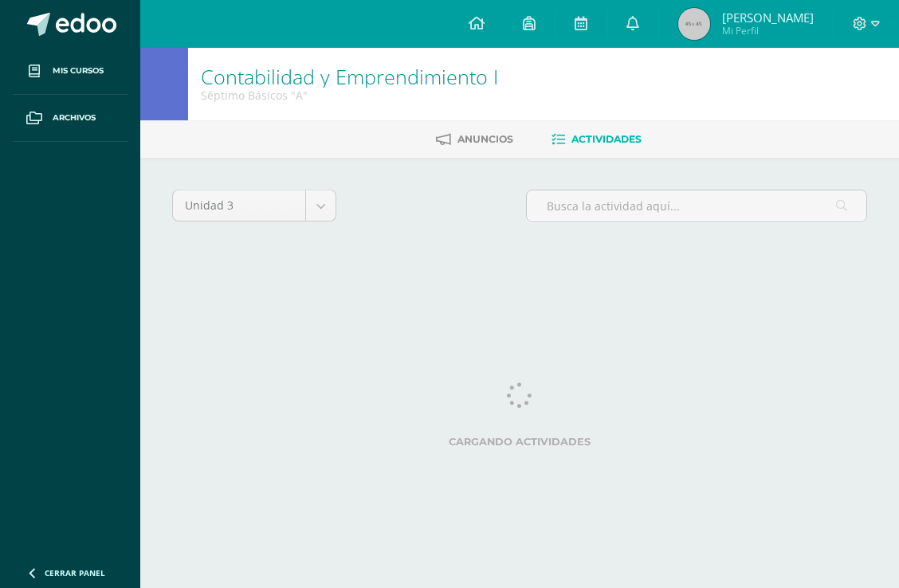  What do you see at coordinates (71, 118) in the screenshot?
I see `a: Archivos` at bounding box center [71, 118].